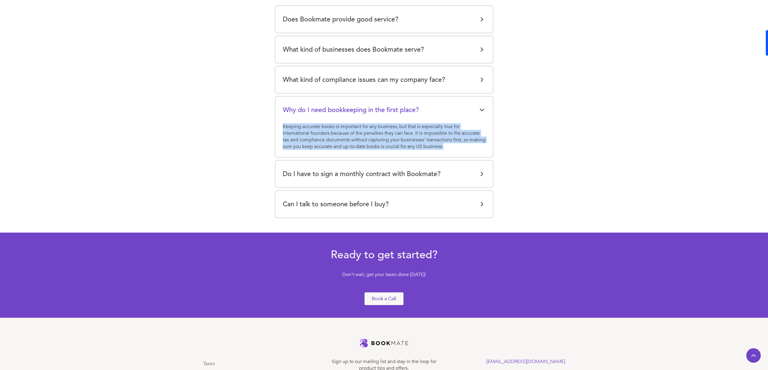 The height and width of the screenshot is (370, 768). I want to click on h5: Does Bookmate provide good service?, so click(340, 19).